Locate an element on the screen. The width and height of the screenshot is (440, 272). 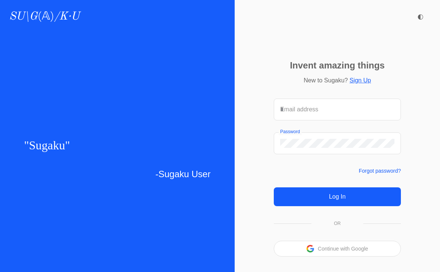
span: Sugaku is located at coordinates (47, 145).